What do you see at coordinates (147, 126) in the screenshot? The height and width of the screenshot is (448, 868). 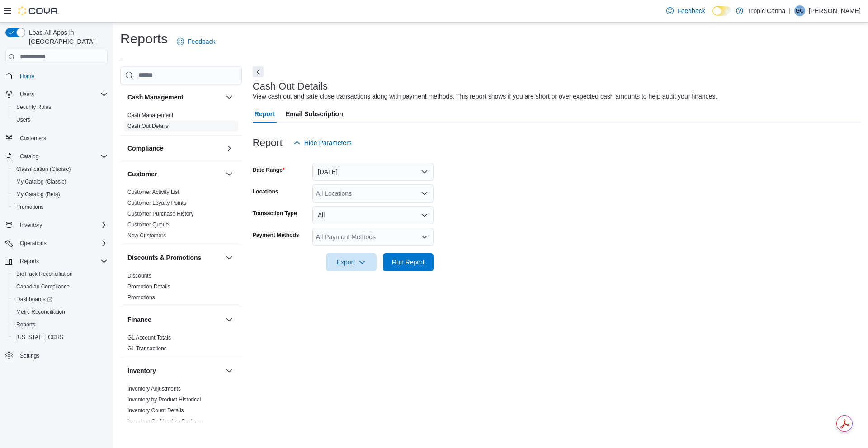 I see `span: Cash Out Details` at bounding box center [147, 126].